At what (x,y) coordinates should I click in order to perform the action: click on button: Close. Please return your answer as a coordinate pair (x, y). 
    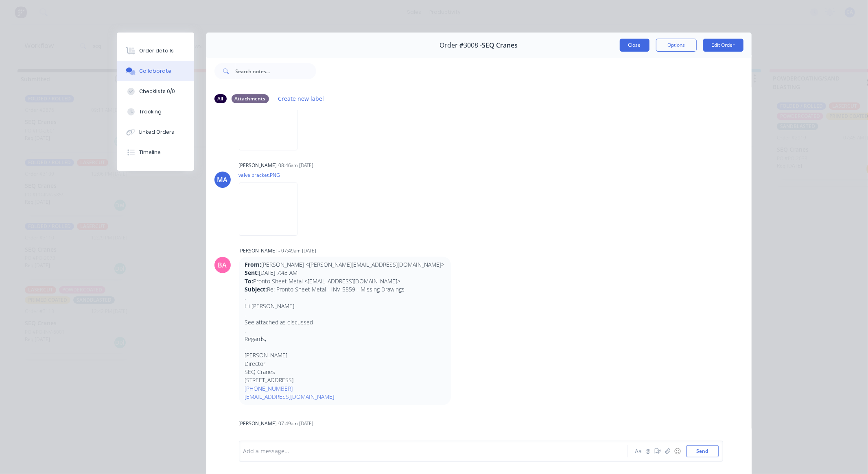
    Looking at the image, I should click on (634, 45).